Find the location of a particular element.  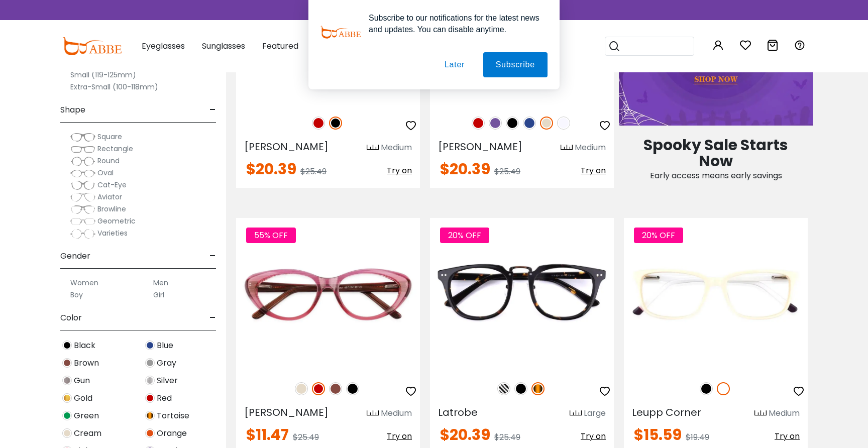

span: Leupp Corner is located at coordinates (666, 413).